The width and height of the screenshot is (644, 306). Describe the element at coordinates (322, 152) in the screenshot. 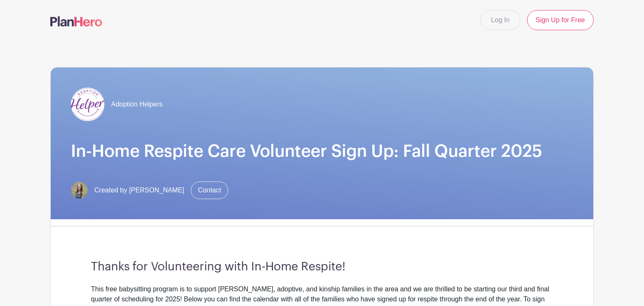

I see `h1: In-Home Respite Care Volunteer Sign Up: Fall Quarter 2025` at that location.